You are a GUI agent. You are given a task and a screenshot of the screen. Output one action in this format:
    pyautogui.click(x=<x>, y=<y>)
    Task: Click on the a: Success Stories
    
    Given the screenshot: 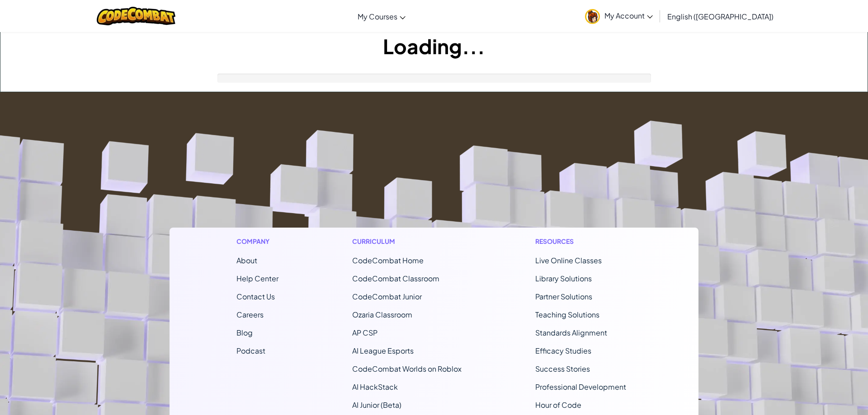 What is the action you would take?
    pyautogui.click(x=563, y=369)
    